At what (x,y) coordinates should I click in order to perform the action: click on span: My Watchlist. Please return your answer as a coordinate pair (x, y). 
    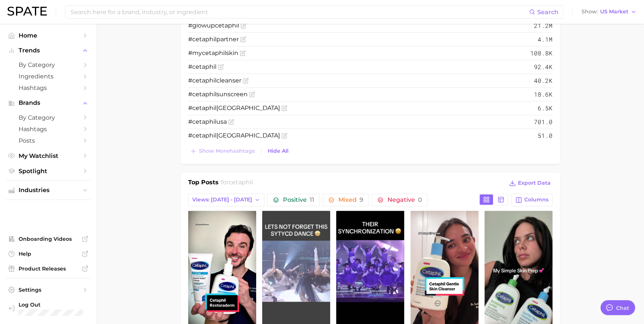
    Looking at the image, I should click on (49, 156).